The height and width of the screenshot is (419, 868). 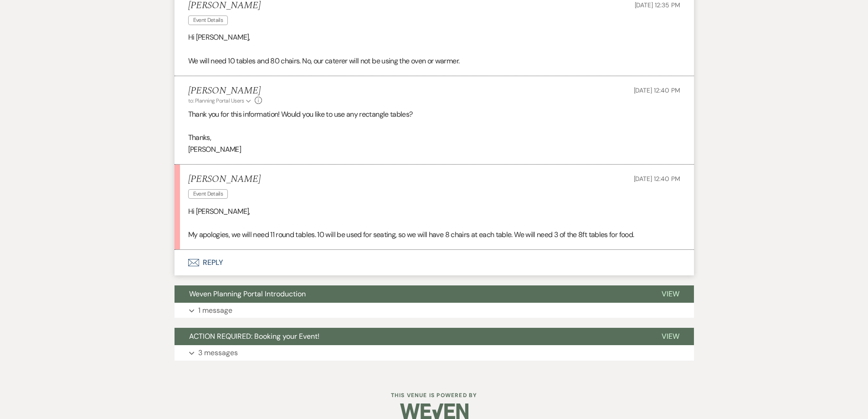 What do you see at coordinates (247, 294) in the screenshot?
I see `span: Weven Planning Portal Introduction` at bounding box center [247, 294].